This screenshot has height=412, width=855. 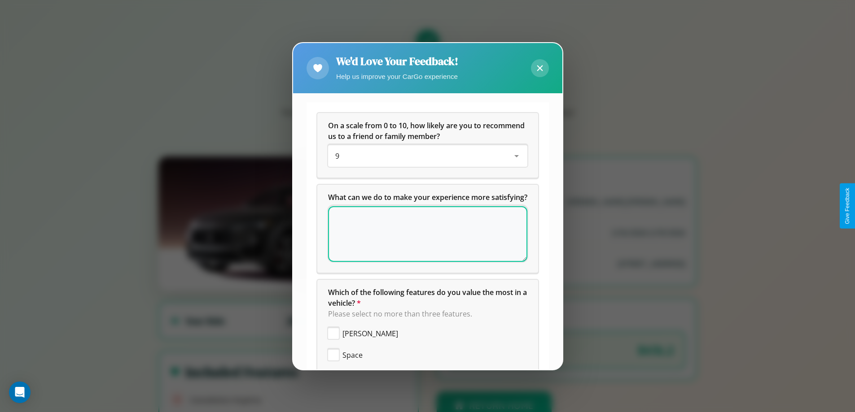 I want to click on span: Space, so click(x=352, y=355).